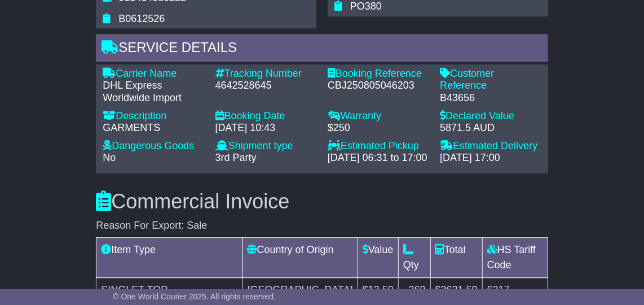 Image resolution: width=644 pixels, height=305 pixels. What do you see at coordinates (141, 18) in the screenshot?
I see `span: B0612526` at bounding box center [141, 18].